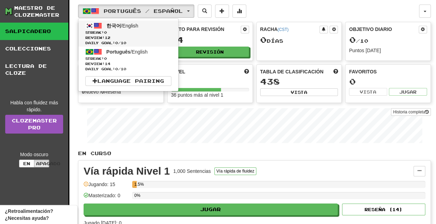 The height and width of the screenshot is (224, 436). Describe the element at coordinates (34, 154) in the screenshot. I see `div: Modo oscuro` at that location.